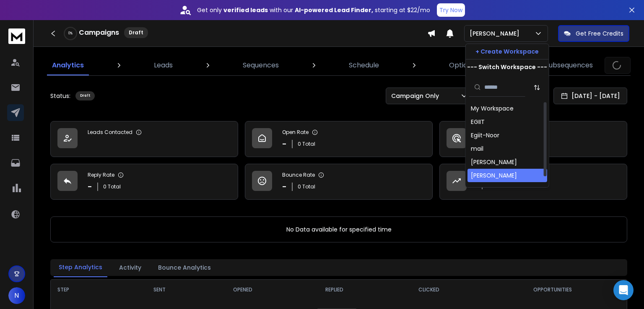 This screenshot has width=644, height=309. Describe the element at coordinates (110, 132) in the screenshot. I see `p: Leads Contacted` at that location.